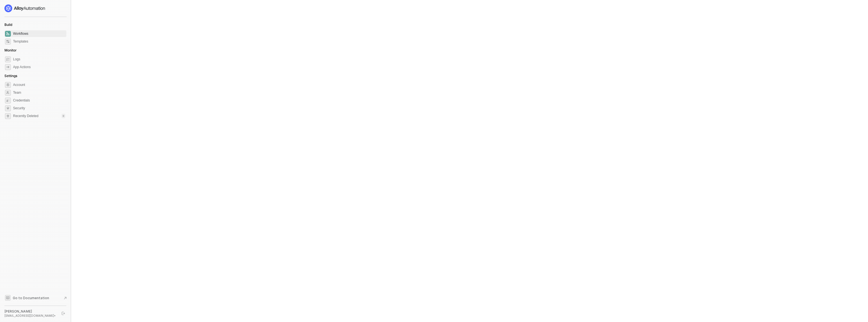 This screenshot has height=322, width=868. Describe the element at coordinates (31, 297) in the screenshot. I see `span: Go to Documentation` at that location.